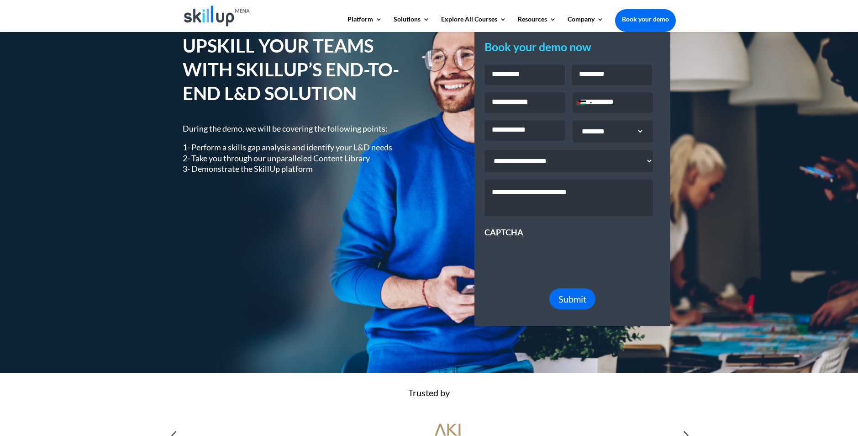  I want to click on span: Submit, so click(572, 299).